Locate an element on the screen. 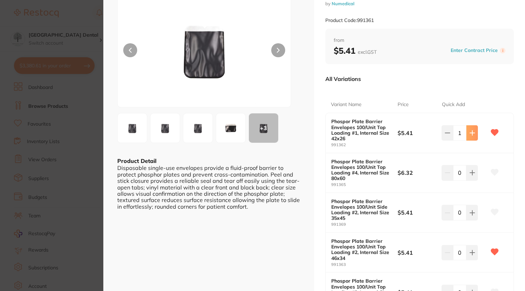  span: excl. GST is located at coordinates (367, 52).